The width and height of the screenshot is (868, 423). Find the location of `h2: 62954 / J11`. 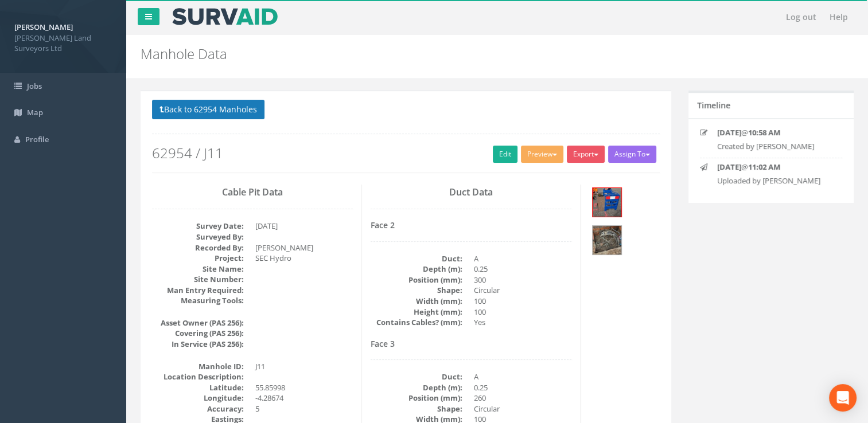

h2: 62954 / J11 is located at coordinates (405, 153).